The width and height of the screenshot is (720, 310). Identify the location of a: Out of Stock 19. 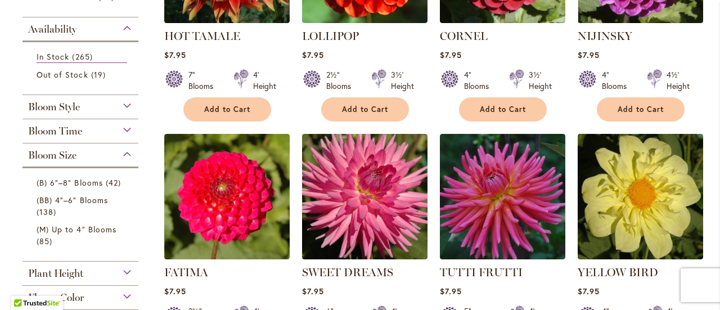
(82, 74).